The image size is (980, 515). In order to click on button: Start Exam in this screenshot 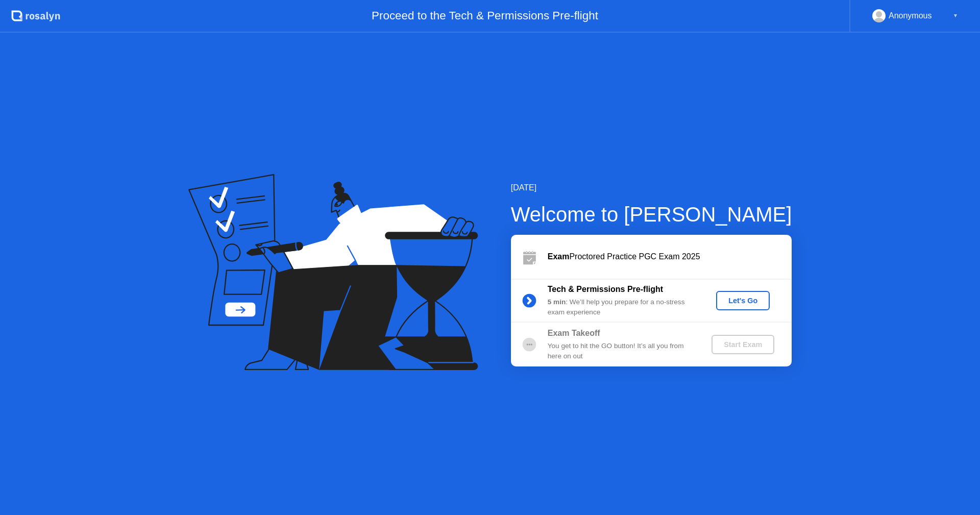, I will do `click(743, 345)`.